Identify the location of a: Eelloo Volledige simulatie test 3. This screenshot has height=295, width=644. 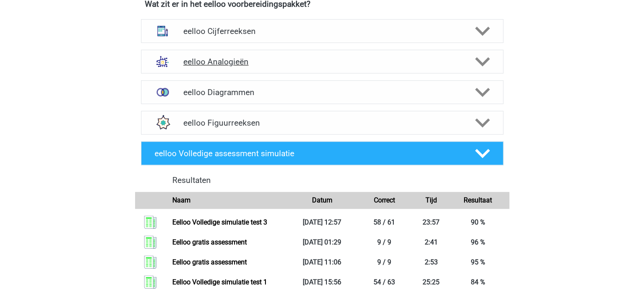
(220, 222).